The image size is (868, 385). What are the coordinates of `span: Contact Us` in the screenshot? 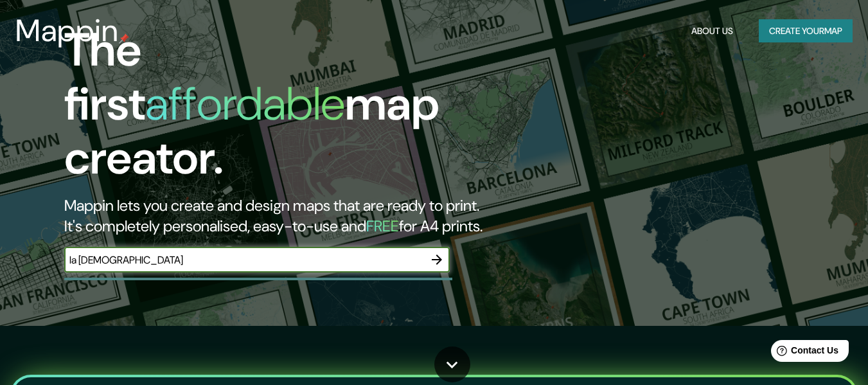 It's located at (61, 15).